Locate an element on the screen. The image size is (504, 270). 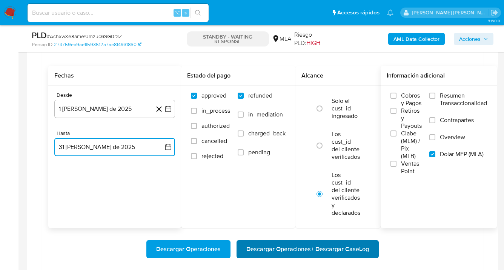
a: Salir is located at coordinates (495, 12).